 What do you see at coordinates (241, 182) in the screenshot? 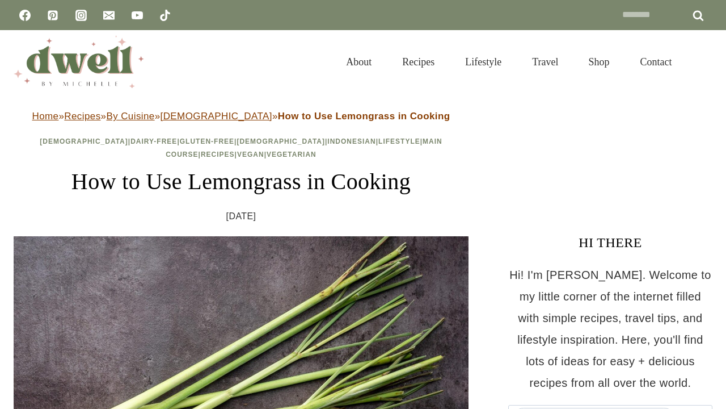
I see `h1: How to Use Lemongrass in Cooking` at bounding box center [241, 182].